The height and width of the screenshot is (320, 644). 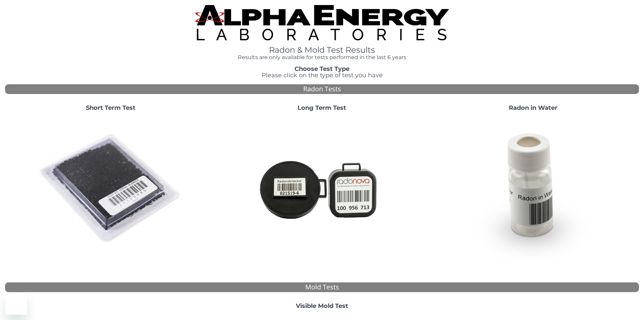 I want to click on h4: Results are only available for tests performed in the last 6 years, so click(x=322, y=57).